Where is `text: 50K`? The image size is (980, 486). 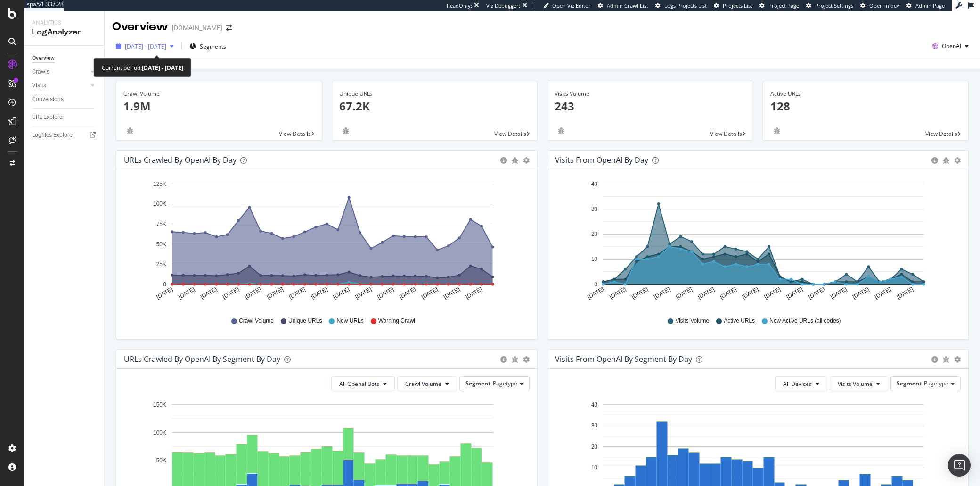 text: 50K is located at coordinates (161, 244).